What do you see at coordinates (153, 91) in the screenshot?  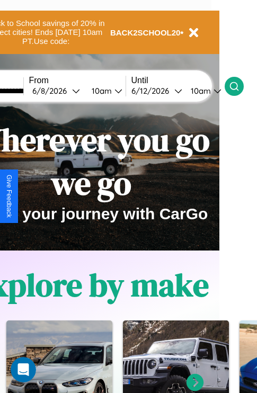 I see `div: 6 / 12 / 2026` at bounding box center [153, 91].